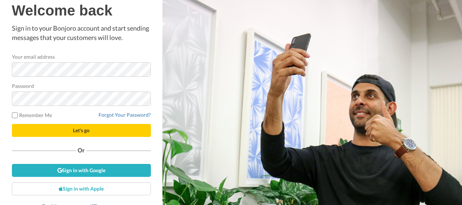  What do you see at coordinates (81, 171) in the screenshot?
I see `a: Sign in with Google` at bounding box center [81, 171].